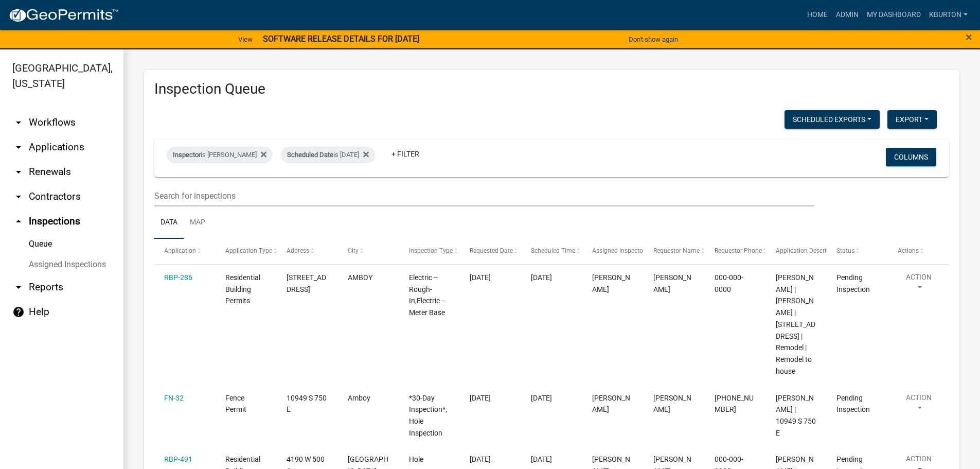  Describe the element at coordinates (248, 250) in the screenshot. I see `span: Application Type` at that location.